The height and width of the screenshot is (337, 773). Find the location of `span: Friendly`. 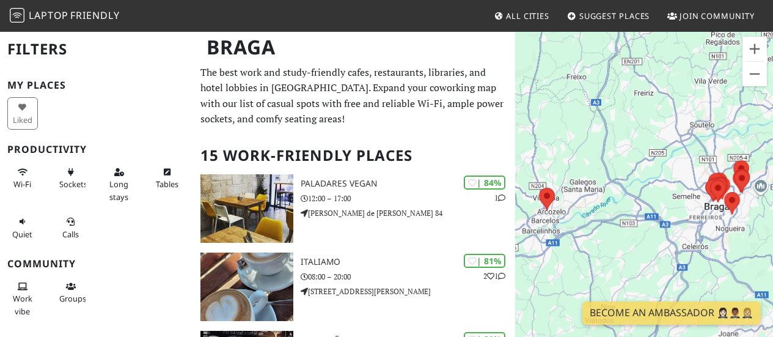

span: Friendly is located at coordinates (95, 15).